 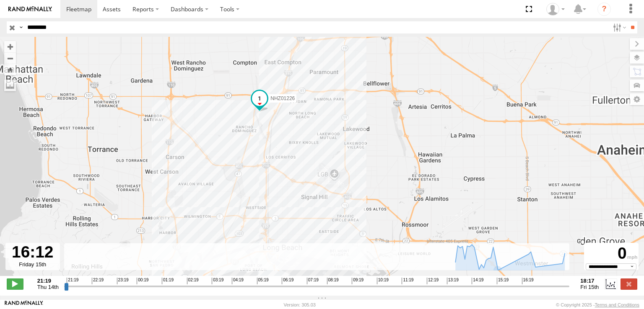 I want to click on span: 11:19, so click(x=408, y=281).